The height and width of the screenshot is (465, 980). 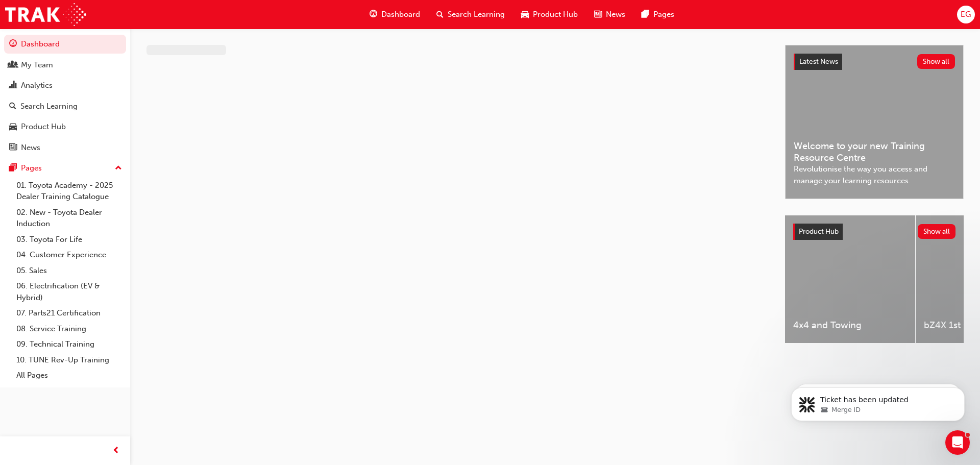 What do you see at coordinates (69, 329) in the screenshot?
I see `a: 08. Service Training` at bounding box center [69, 329].